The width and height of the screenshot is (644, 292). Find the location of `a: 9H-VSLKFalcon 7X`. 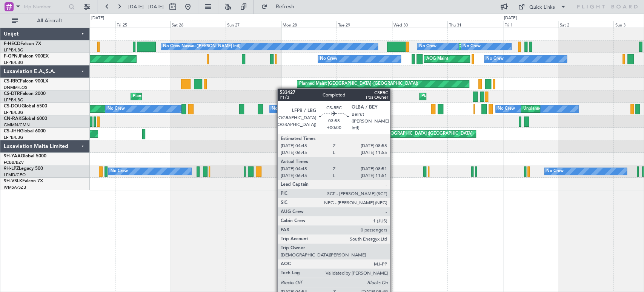

a: 9H-VSLKFalcon 7X is located at coordinates (23, 181).